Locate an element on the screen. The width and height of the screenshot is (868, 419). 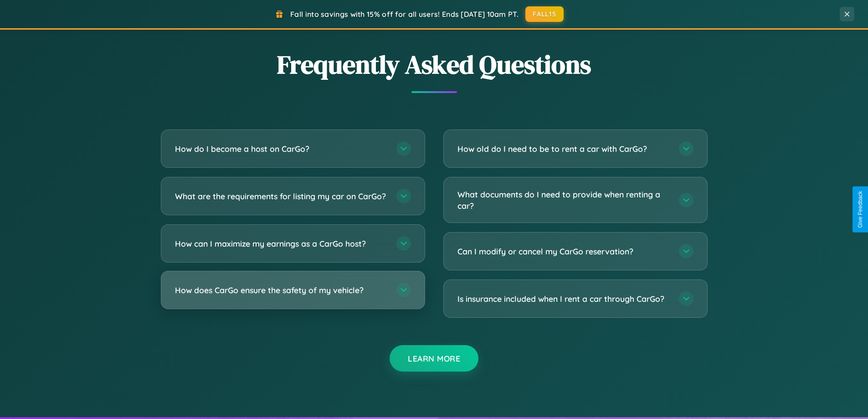
h3: Is insurance included when I rent a car through CarGo? is located at coordinates (564, 298).